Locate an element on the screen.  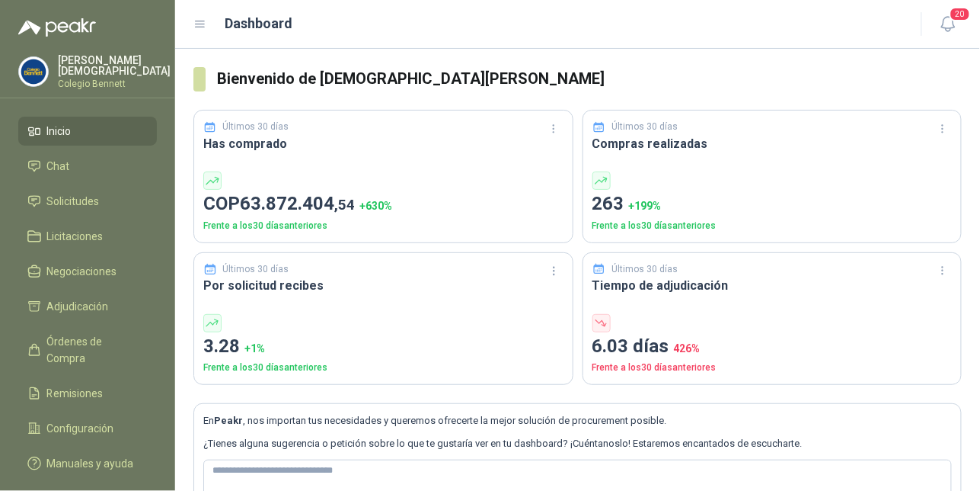
a: Adjudicación is located at coordinates (87, 306).